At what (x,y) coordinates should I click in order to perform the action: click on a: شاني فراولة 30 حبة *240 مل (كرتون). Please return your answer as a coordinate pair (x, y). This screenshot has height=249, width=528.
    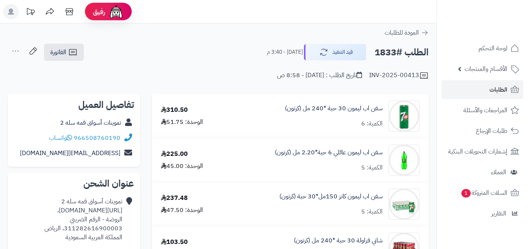
    Looking at the image, I should click on (338, 240).